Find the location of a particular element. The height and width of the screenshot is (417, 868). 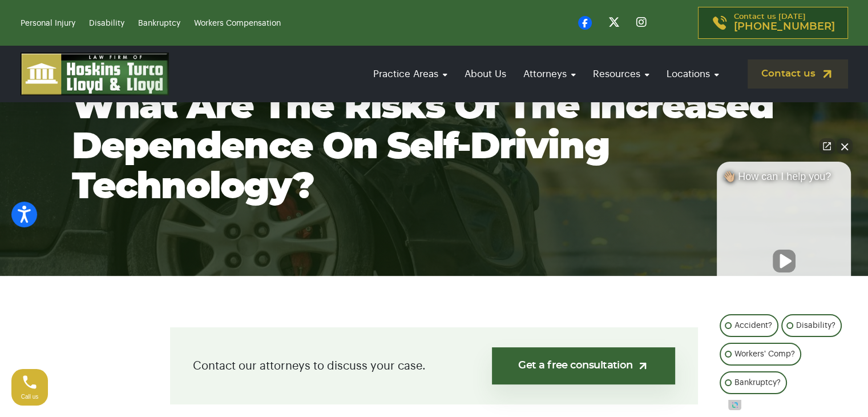

a: Locations is located at coordinates (692, 73).